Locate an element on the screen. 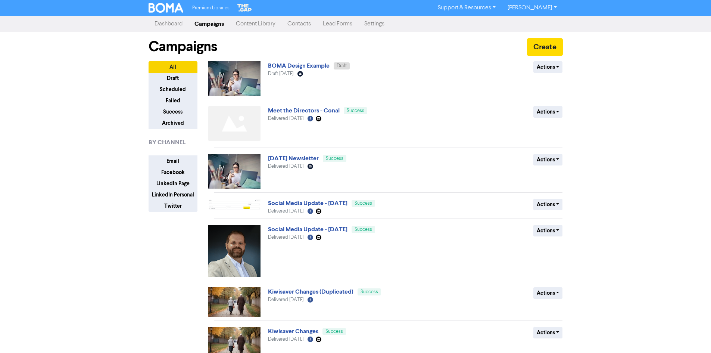 The image size is (711, 353). button: All is located at coordinates (173, 67).